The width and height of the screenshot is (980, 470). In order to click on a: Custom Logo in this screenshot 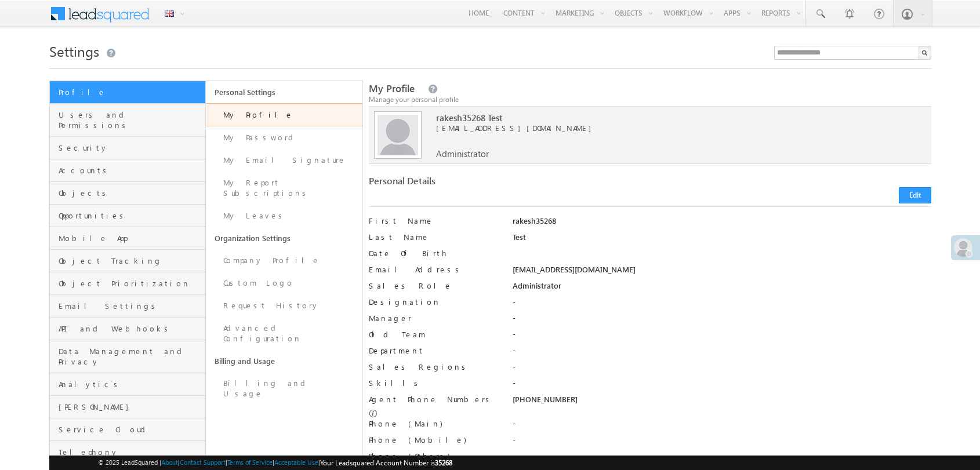, I will do `click(284, 283)`.